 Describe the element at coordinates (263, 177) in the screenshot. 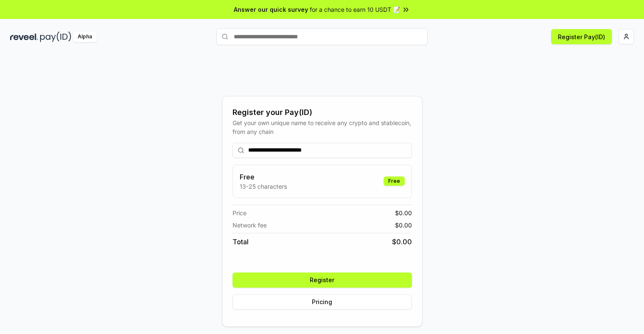

I see `h3: Free` at that location.